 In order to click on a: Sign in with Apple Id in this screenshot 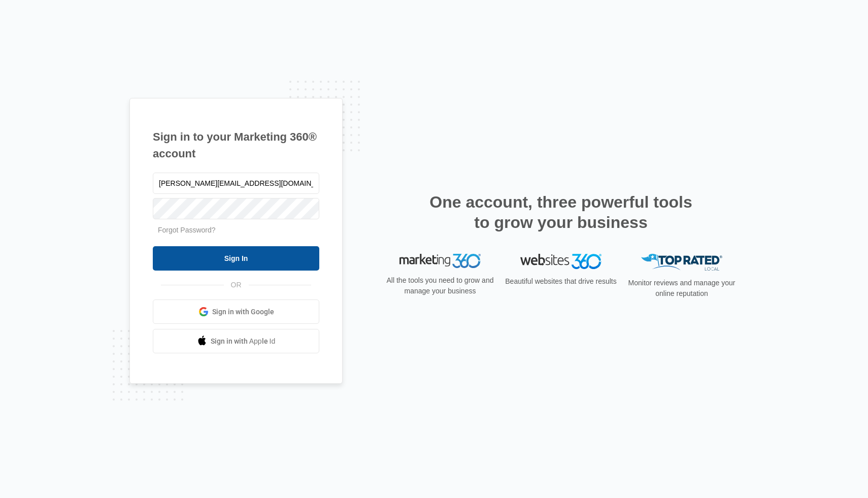, I will do `click(236, 341)`.